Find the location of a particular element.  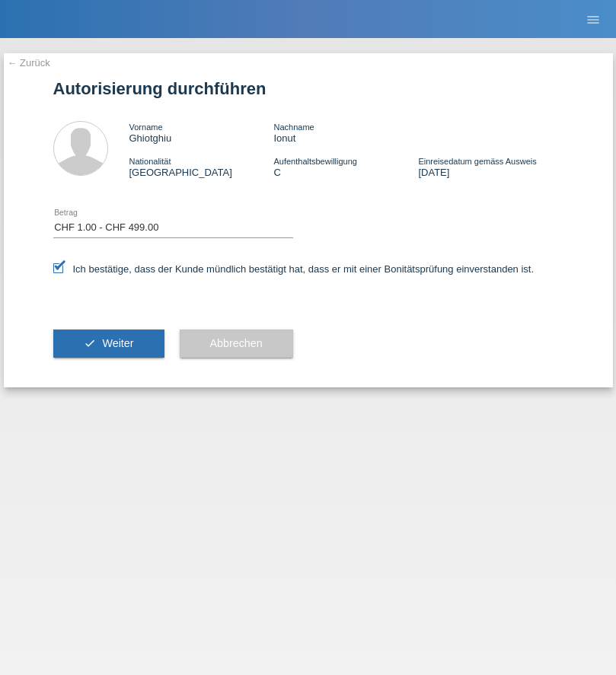

button: Abbrechen is located at coordinates (236, 344).